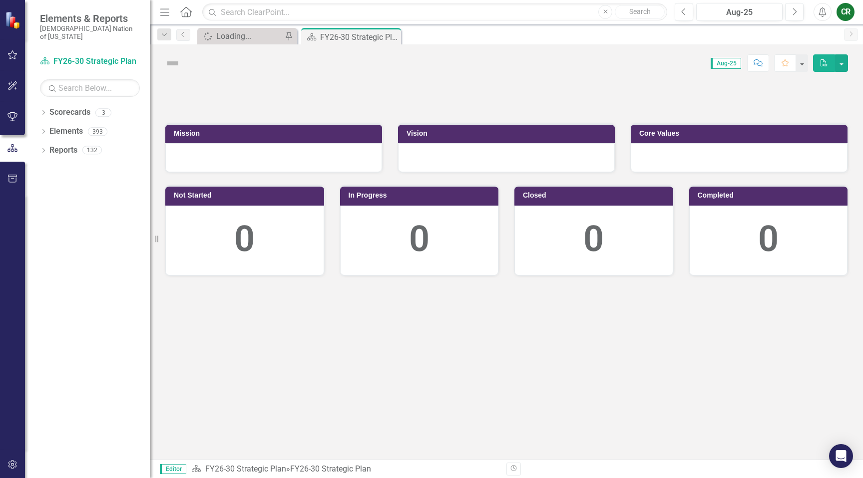 The width and height of the screenshot is (863, 478). Describe the element at coordinates (246, 195) in the screenshot. I see `h3: Not Started` at that location.